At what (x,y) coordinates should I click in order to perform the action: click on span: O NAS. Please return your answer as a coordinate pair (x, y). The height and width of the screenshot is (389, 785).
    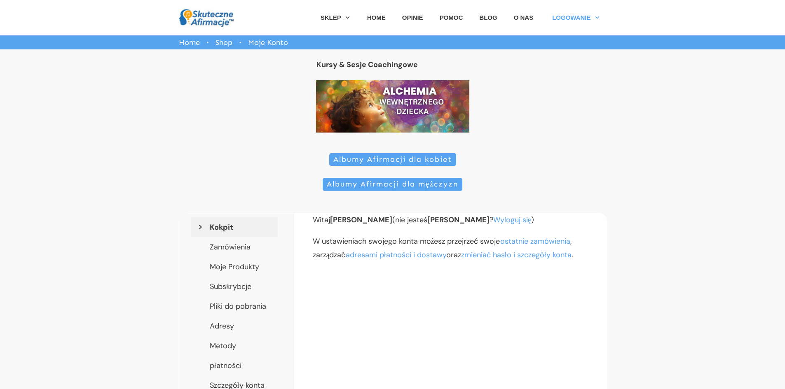
    Looking at the image, I should click on (524, 18).